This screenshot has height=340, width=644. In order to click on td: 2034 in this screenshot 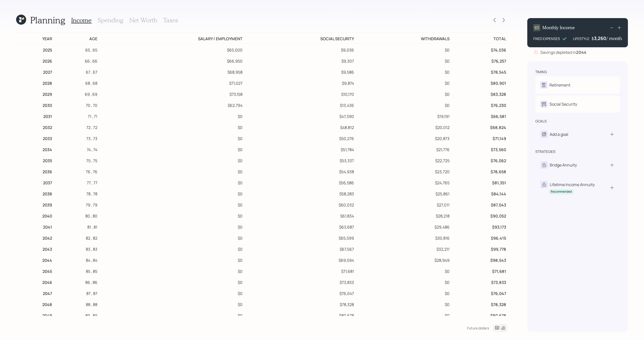, I will do `click(34, 149)`.